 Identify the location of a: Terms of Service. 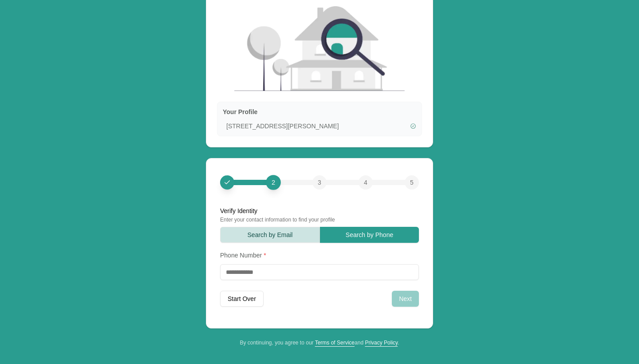
(335, 343).